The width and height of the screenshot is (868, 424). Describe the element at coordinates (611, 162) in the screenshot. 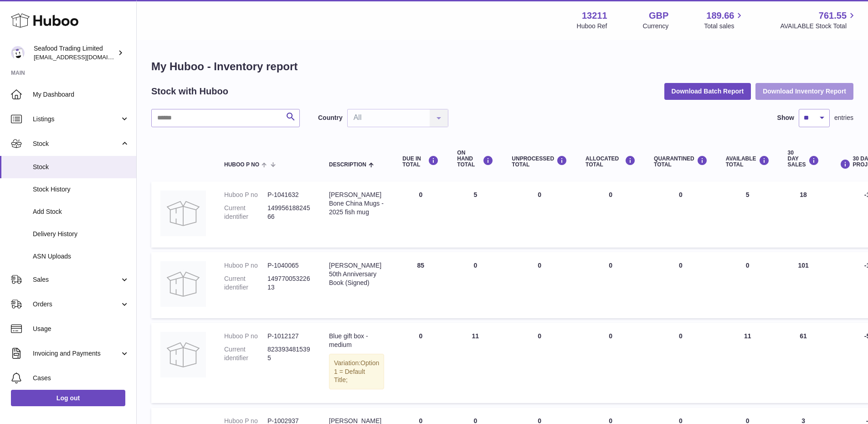

I see `div: ALLOCATED Total` at that location.